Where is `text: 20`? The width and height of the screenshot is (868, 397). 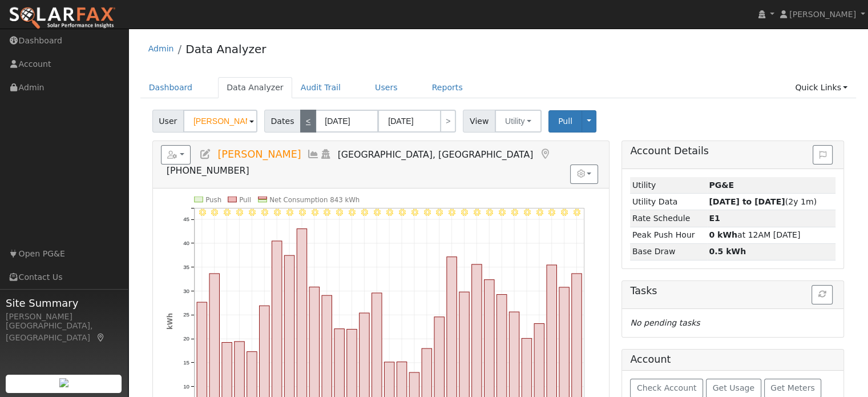
text: 20 is located at coordinates (186, 338).